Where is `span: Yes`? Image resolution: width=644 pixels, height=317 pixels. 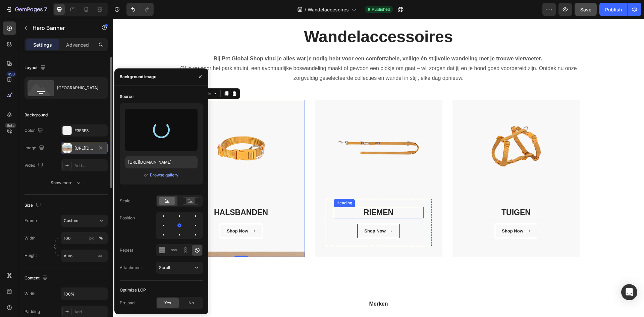
span: Yes is located at coordinates (168, 303).